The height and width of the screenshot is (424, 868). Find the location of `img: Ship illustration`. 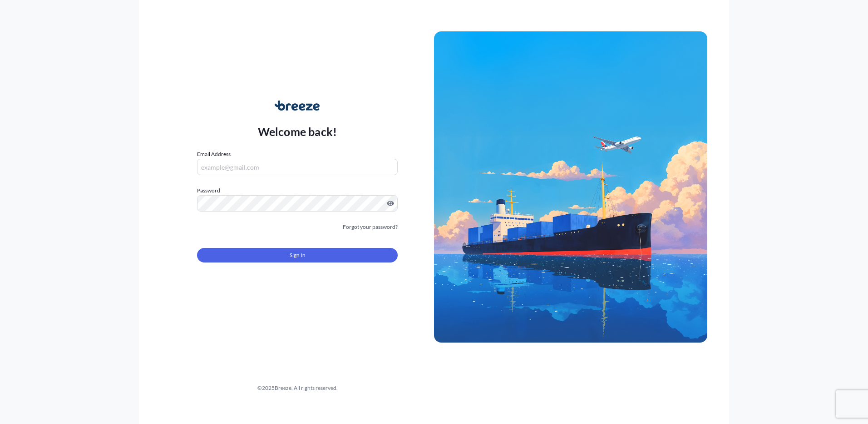

img: Ship illustration is located at coordinates (571, 187).